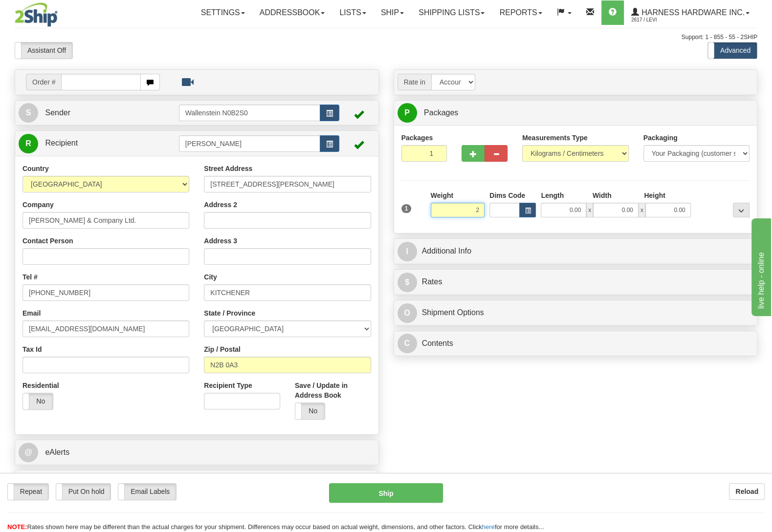 The height and width of the screenshot is (532, 772). What do you see at coordinates (293, 12) in the screenshot?
I see `a: Addressbook` at bounding box center [293, 12].